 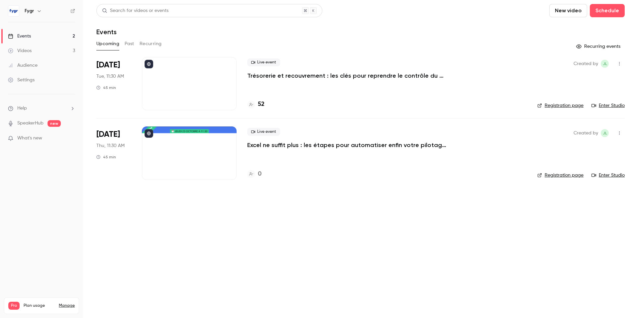 I want to click on button: Schedule, so click(x=607, y=11).